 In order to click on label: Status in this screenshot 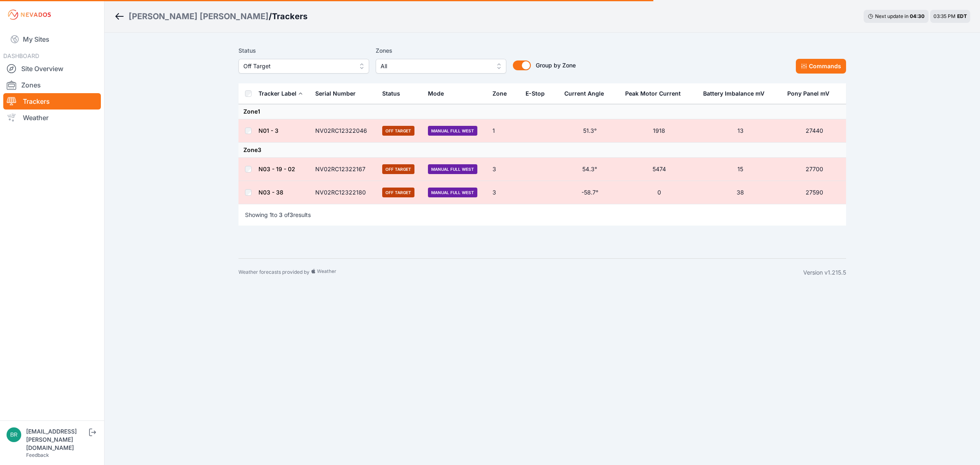, I will do `click(304, 51)`.